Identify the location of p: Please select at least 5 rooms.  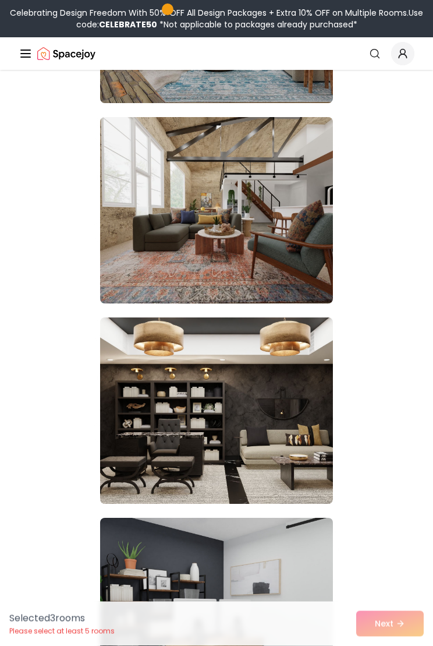
(62, 631).